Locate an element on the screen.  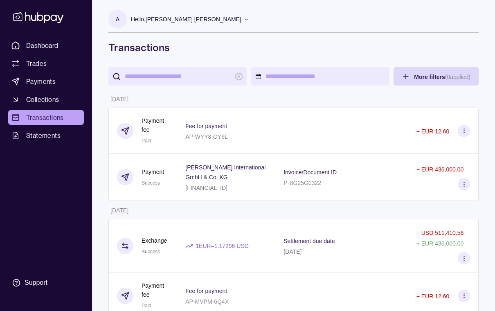
span: More filters is located at coordinates (442, 77).